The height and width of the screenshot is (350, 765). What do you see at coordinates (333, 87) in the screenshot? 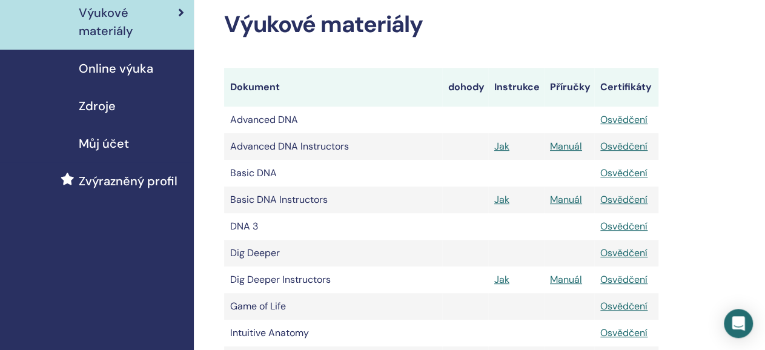
I see `th: Dokument` at bounding box center [333, 87].